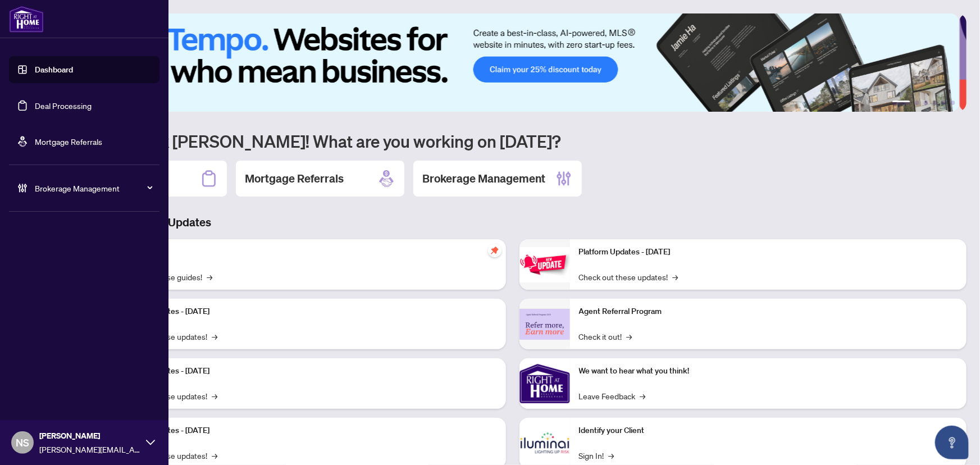  What do you see at coordinates (768, 371) in the screenshot?
I see `p: We want to hear what you think!` at bounding box center [768, 371].